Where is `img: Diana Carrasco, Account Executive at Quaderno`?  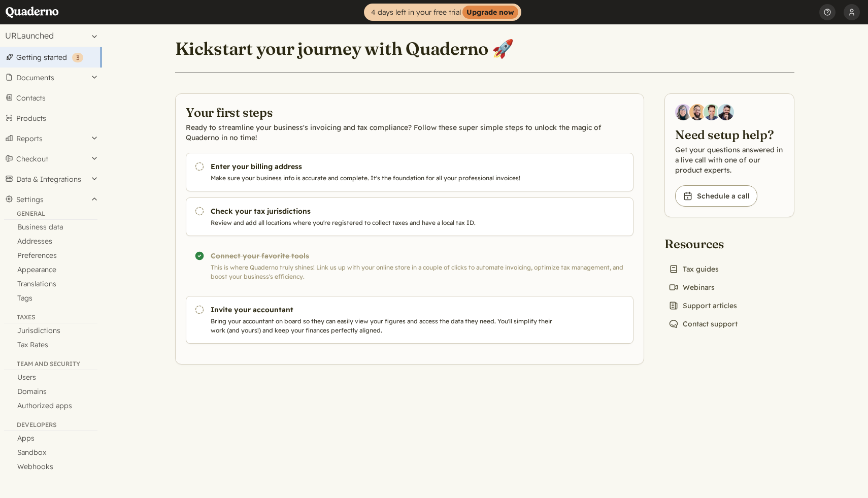
img: Diana Carrasco, Account Executive at Quaderno is located at coordinates (683, 113).